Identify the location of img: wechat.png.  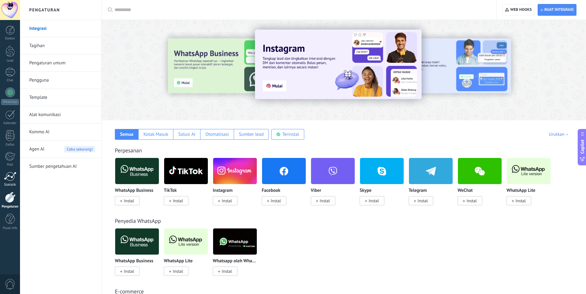
(480, 171).